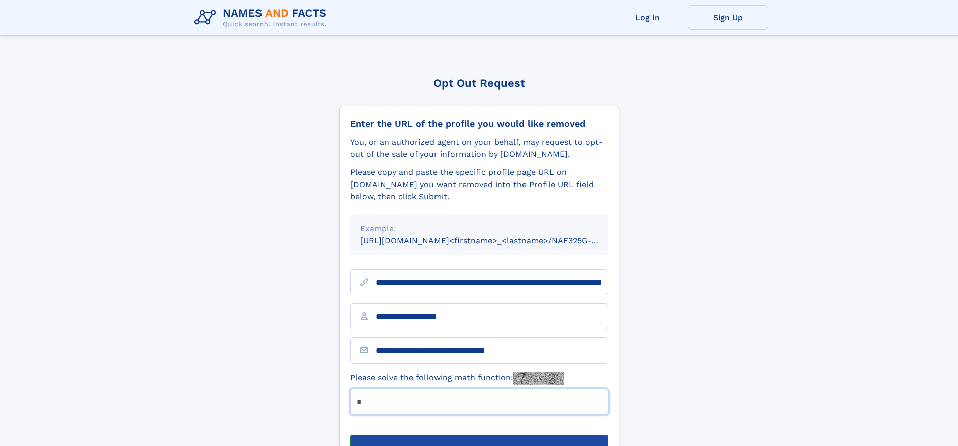  Describe the element at coordinates (263, 18) in the screenshot. I see `img: Logo Names and Facts` at that location.